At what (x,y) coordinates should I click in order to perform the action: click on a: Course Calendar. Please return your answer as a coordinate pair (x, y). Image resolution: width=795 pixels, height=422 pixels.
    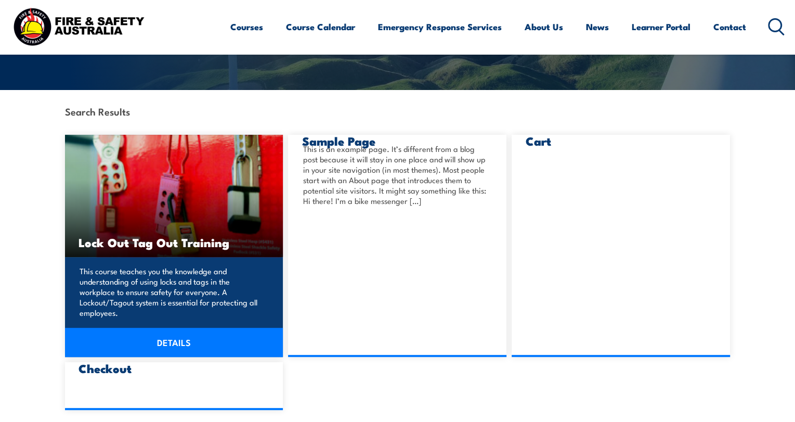
    Looking at the image, I should click on (320, 27).